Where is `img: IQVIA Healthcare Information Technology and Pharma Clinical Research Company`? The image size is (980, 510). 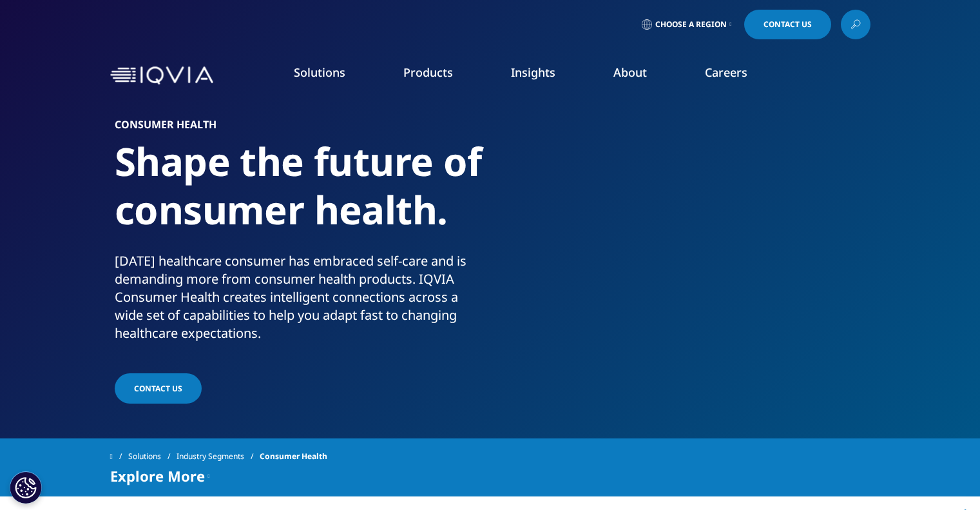 img: IQVIA Healthcare Information Technology and Pharma Clinical Research Company is located at coordinates (162, 76).